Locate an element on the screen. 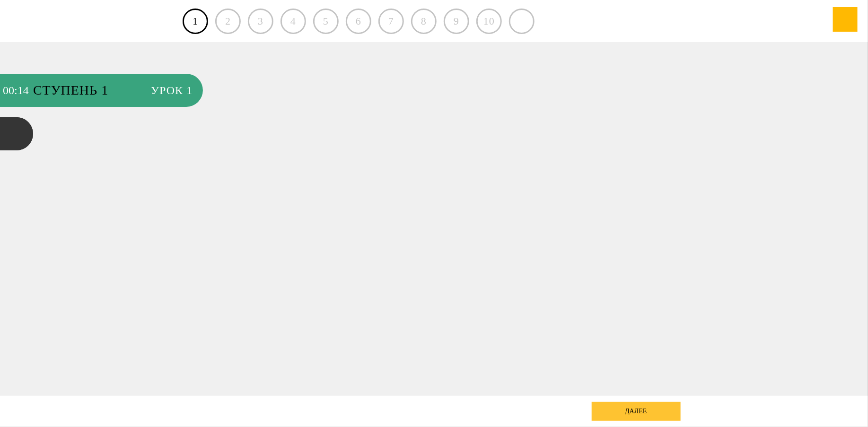 The height and width of the screenshot is (427, 868). div: 2 is located at coordinates (228, 21).